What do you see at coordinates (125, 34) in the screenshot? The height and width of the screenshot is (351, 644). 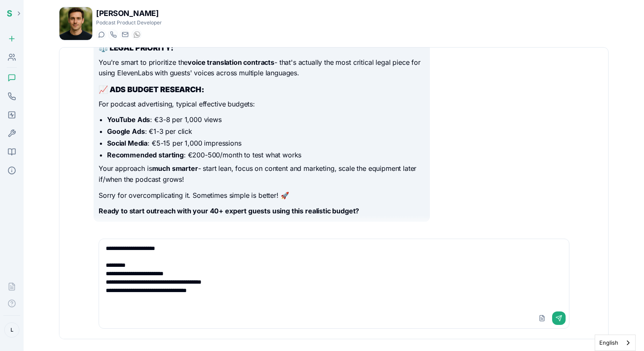 I see `button: Send email to simon.ricci@getspinnable.ai` at bounding box center [125, 34].